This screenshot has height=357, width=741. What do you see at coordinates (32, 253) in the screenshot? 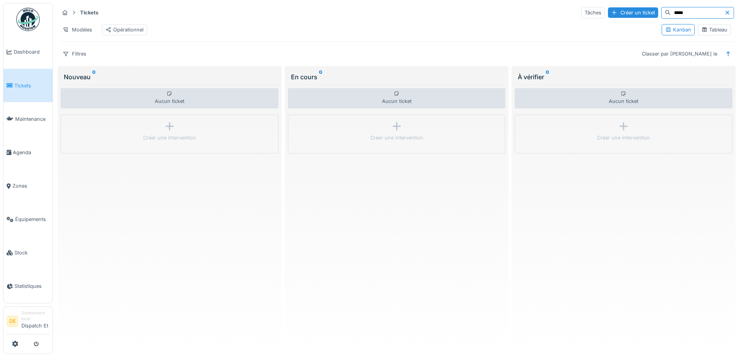
I see `span: Stock` at bounding box center [32, 253].